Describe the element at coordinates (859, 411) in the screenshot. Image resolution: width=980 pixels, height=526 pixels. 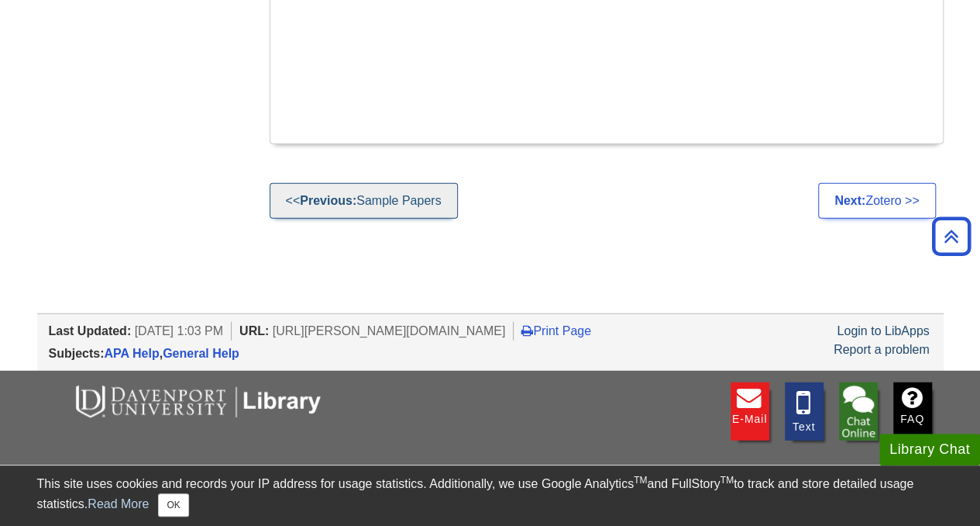
I see `li: Chat with Library` at that location.